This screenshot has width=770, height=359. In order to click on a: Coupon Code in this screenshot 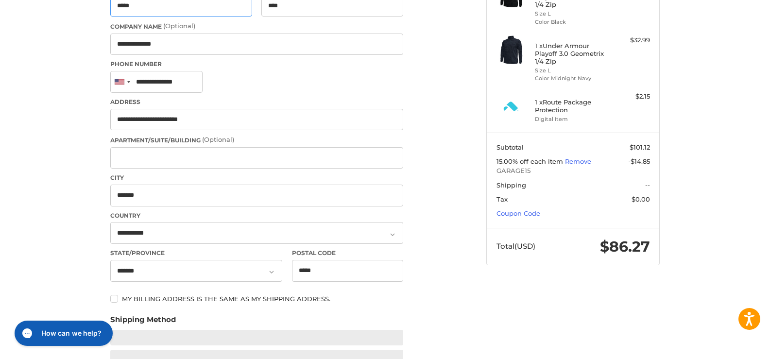, I will do `click(518, 213)`.